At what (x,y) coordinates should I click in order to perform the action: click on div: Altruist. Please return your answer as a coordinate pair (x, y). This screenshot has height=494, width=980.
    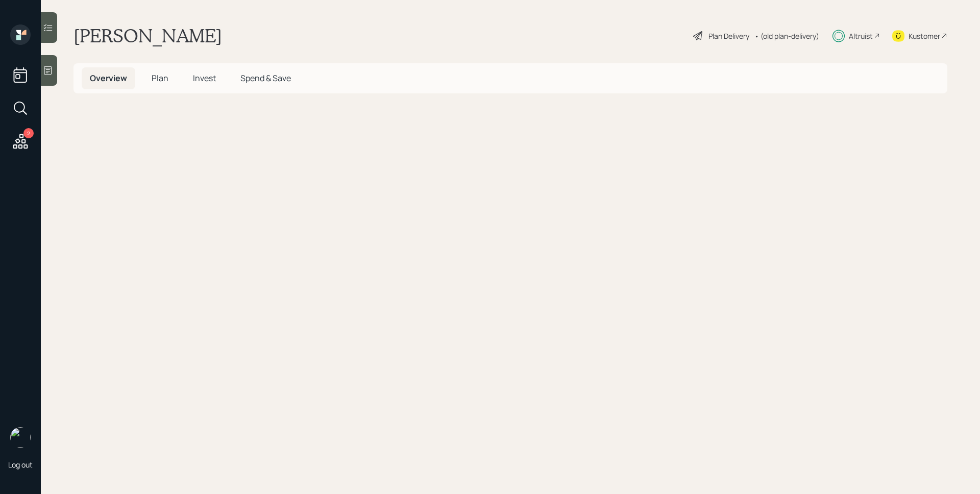
    Looking at the image, I should click on (861, 36).